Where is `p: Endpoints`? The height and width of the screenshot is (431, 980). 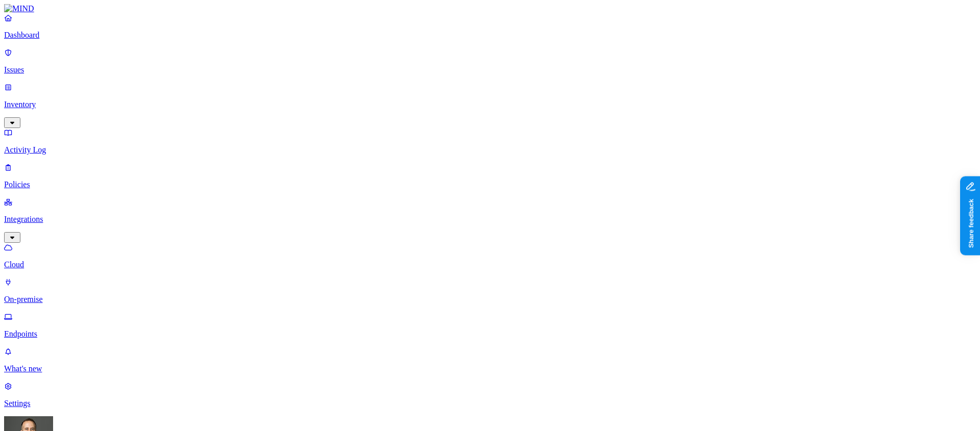 p: Endpoints is located at coordinates (490, 334).